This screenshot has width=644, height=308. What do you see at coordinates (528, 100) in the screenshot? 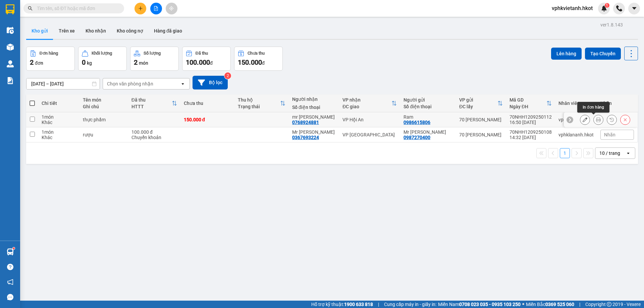
I see `div: Mã GD` at bounding box center [528, 100].